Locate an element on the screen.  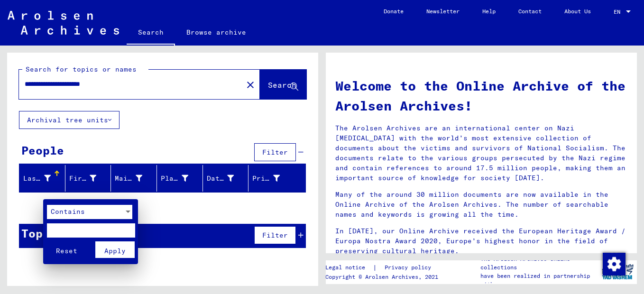
img: Change consent is located at coordinates (614, 264).